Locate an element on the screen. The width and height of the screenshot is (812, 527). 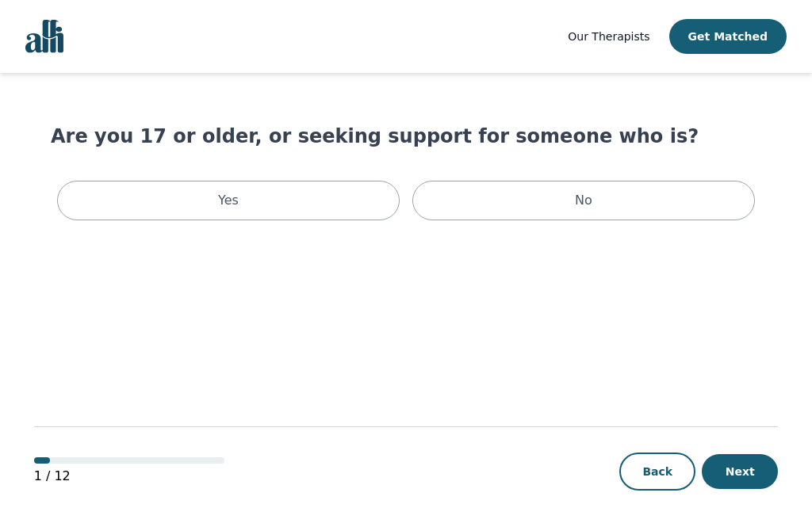
img: alli logo is located at coordinates (44, 36).